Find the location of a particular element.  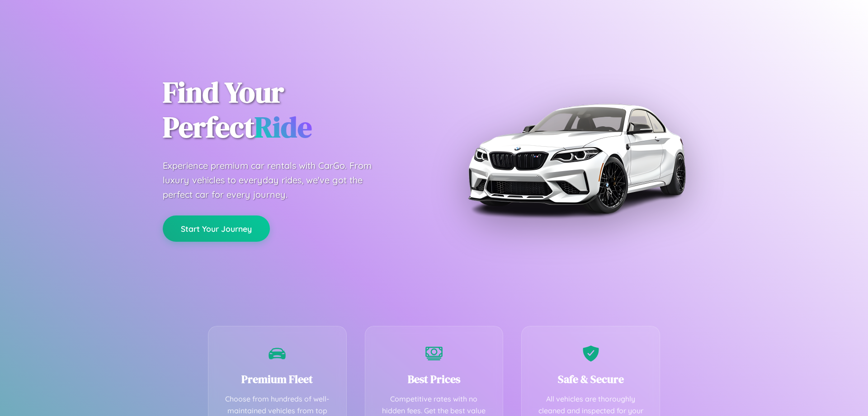

p: Experience premium car rentals with CarGo. From luxury vehicles to everyday rides, we've got the ... is located at coordinates (276, 180).